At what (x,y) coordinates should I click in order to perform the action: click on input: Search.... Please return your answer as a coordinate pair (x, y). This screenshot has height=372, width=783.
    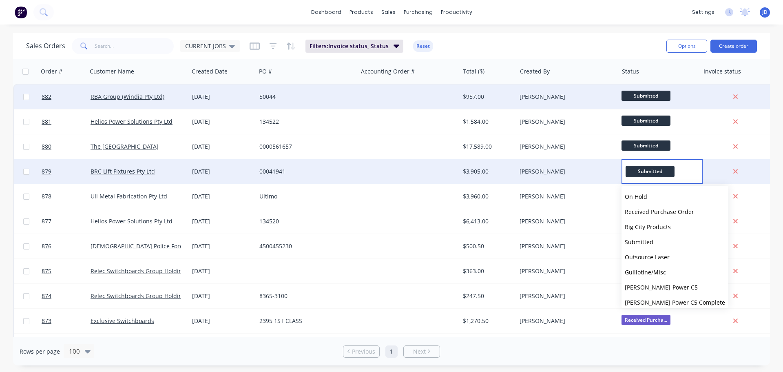
    Looking at the image, I should click on (134, 46).